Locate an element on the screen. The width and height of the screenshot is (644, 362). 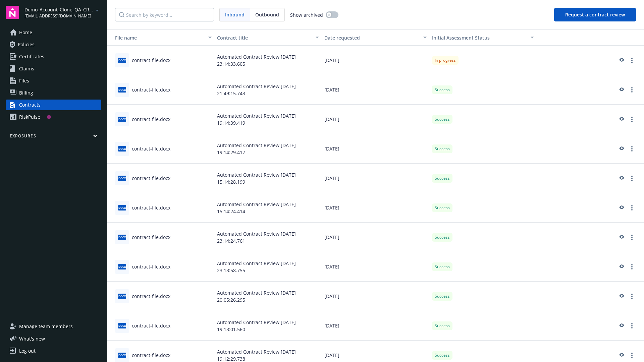
span: Inbound is located at coordinates (235, 14).